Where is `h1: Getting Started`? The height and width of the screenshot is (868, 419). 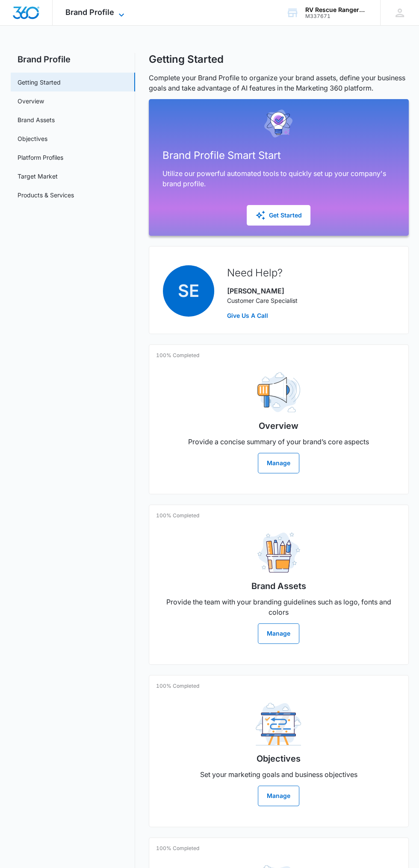
h1: Getting Started is located at coordinates (186, 60).